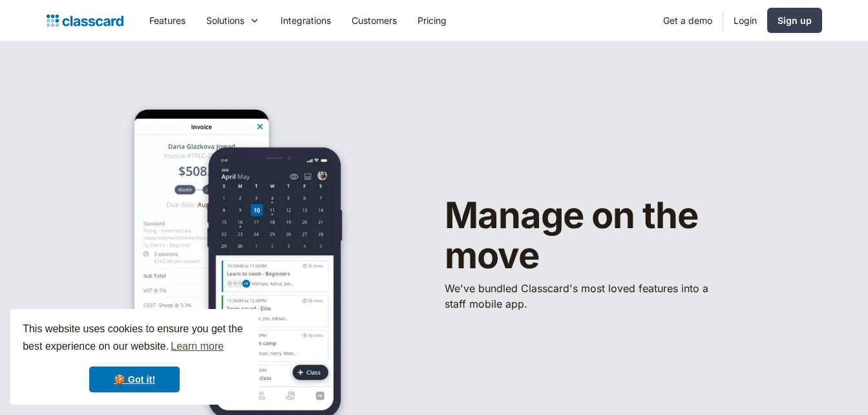 The height and width of the screenshot is (415, 868). What do you see at coordinates (795, 20) in the screenshot?
I see `a: Sign up` at bounding box center [795, 20].